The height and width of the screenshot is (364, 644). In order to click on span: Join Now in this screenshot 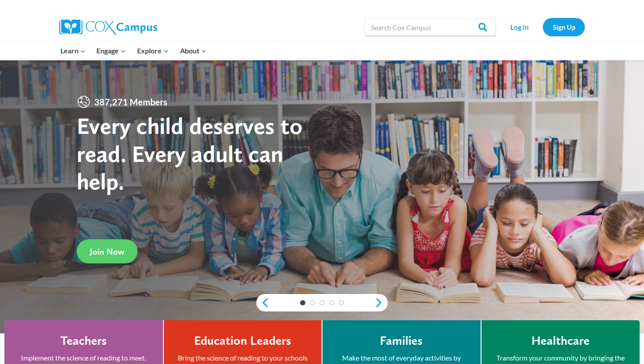, I will do `click(107, 252)`.